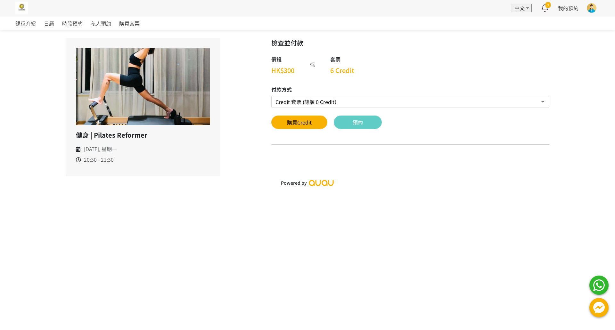 The image size is (615, 330). I want to click on span: 我的預約, so click(568, 8).